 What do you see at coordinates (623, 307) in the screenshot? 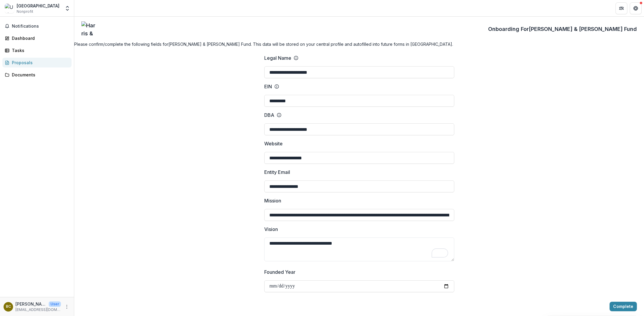
I see `button: Complete` at bounding box center [623, 307].